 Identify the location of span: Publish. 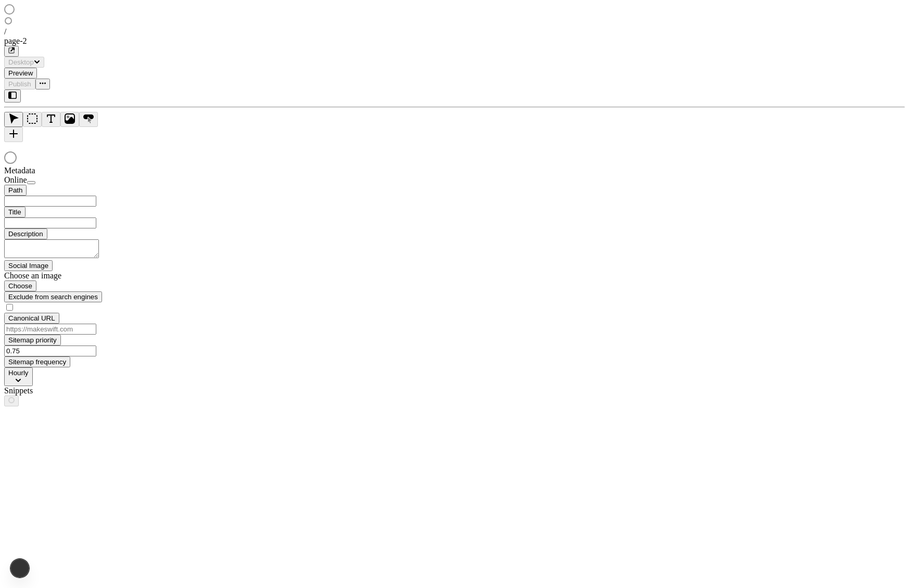
(20, 83).